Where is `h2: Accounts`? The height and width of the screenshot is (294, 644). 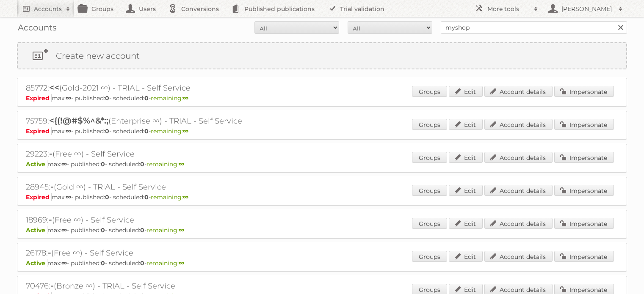
h2: Accounts is located at coordinates (48, 9).